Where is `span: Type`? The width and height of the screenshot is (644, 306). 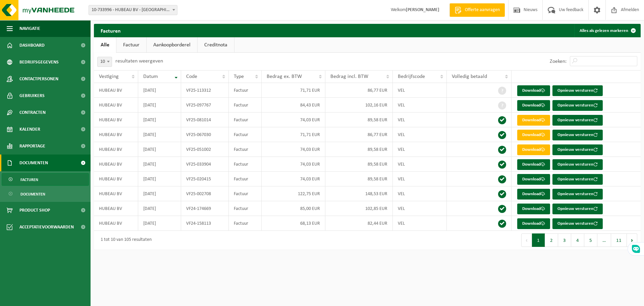 span: Type is located at coordinates (239, 77).